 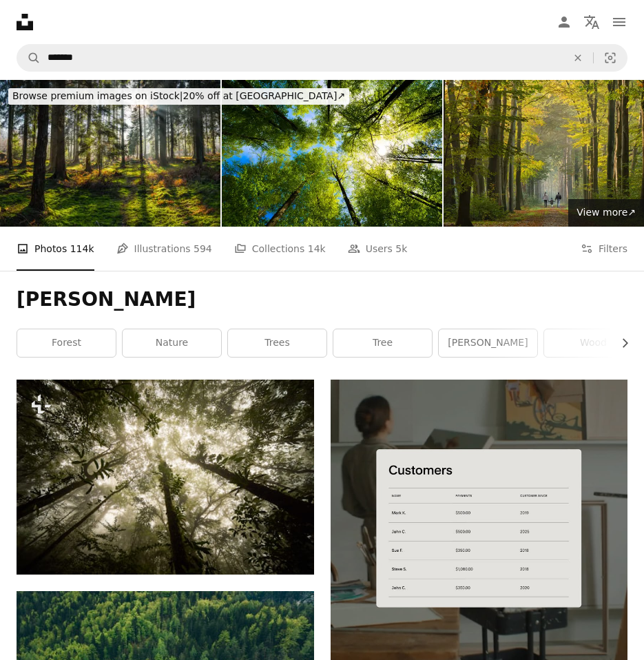 I want to click on span: 14k, so click(x=317, y=249).